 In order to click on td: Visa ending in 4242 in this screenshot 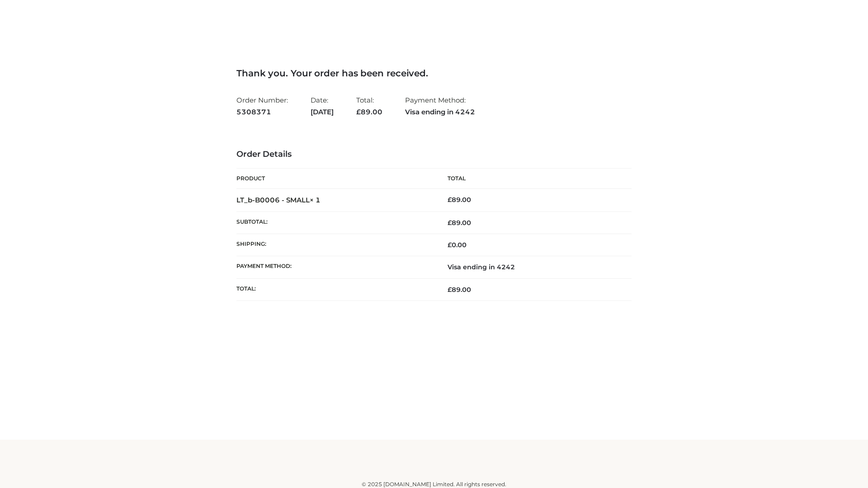, I will do `click(532, 267)`.